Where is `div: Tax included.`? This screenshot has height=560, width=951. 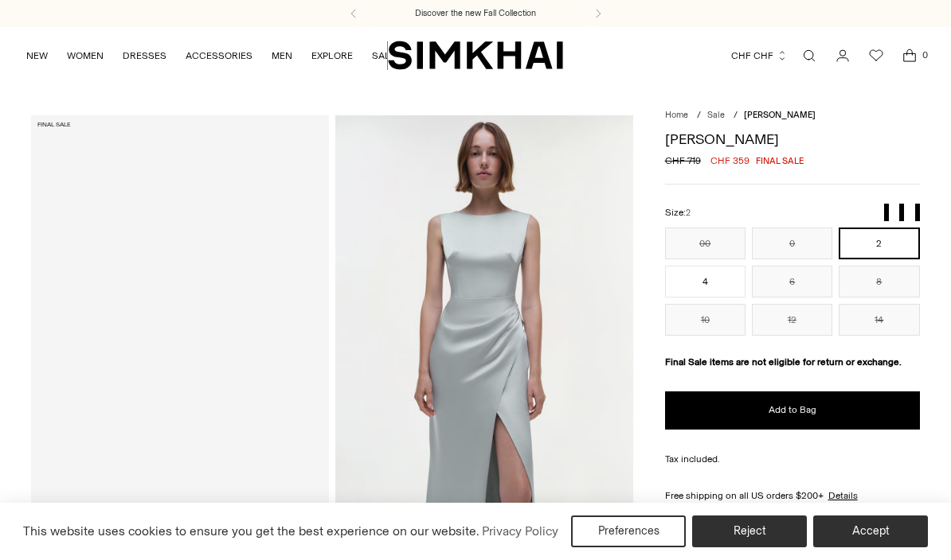
div: Tax included. is located at coordinates (792, 459).